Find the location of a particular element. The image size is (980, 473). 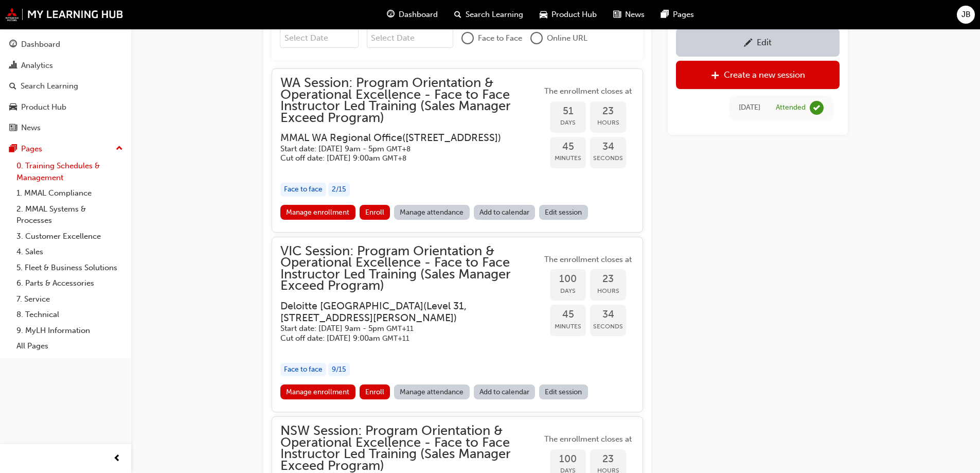

a: 2. MMAL Systems & Processes is located at coordinates (70, 214).